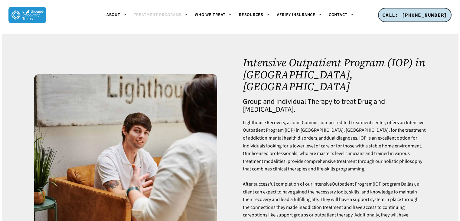  What do you see at coordinates (116, 15) in the screenshot?
I see `a: About` at bounding box center [116, 15].